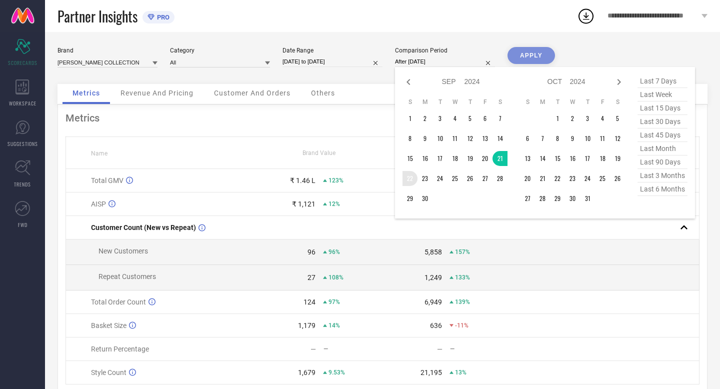 The height and width of the screenshot is (389, 720). What do you see at coordinates (304, 204) in the screenshot?
I see `div: ₹ 1,121` at bounding box center [304, 204].